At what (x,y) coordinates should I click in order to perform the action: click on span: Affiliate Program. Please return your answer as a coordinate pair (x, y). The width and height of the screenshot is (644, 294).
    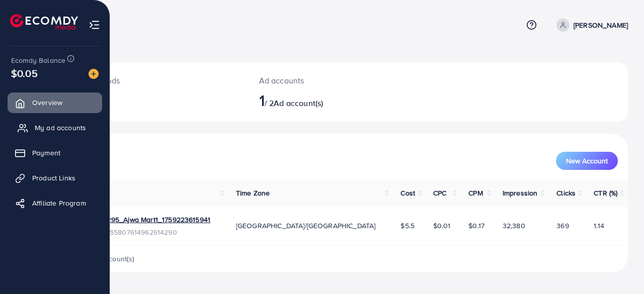
    Looking at the image, I should click on (59, 203).